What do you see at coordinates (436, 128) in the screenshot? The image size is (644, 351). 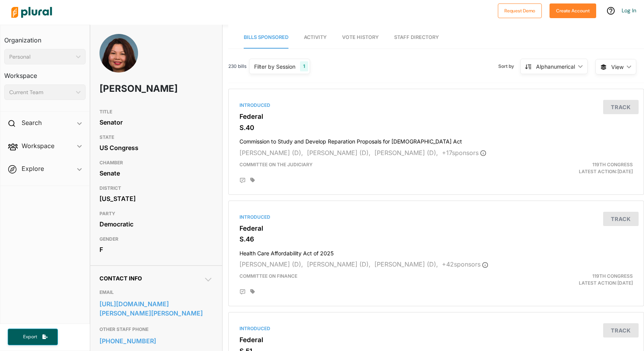 I see `h3: S.40` at bounding box center [436, 128].